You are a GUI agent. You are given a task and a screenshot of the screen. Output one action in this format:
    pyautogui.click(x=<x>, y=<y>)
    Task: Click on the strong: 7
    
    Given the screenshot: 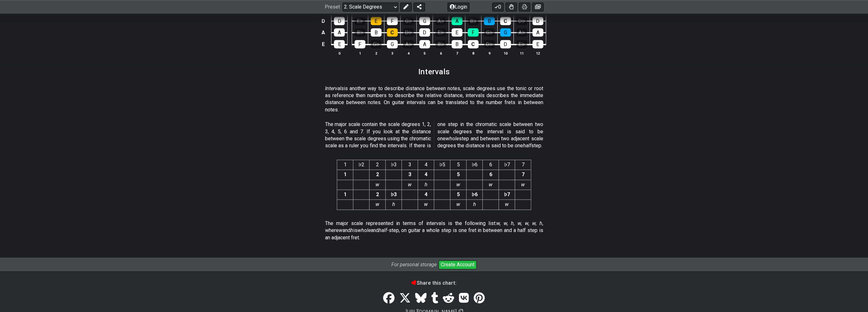 What is the action you would take?
    pyautogui.click(x=523, y=174)
    